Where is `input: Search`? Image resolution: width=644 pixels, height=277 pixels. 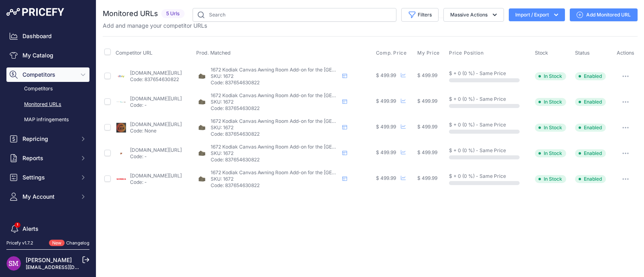
input: Search is located at coordinates (295, 15).